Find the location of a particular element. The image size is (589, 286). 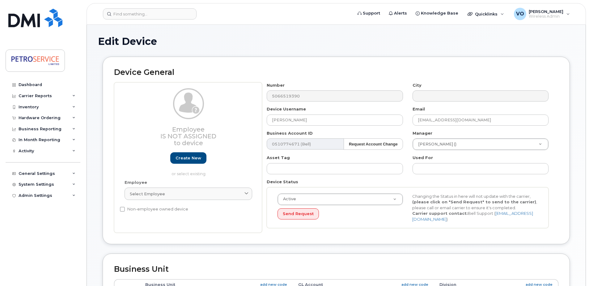

a: Create new is located at coordinates (188, 158).